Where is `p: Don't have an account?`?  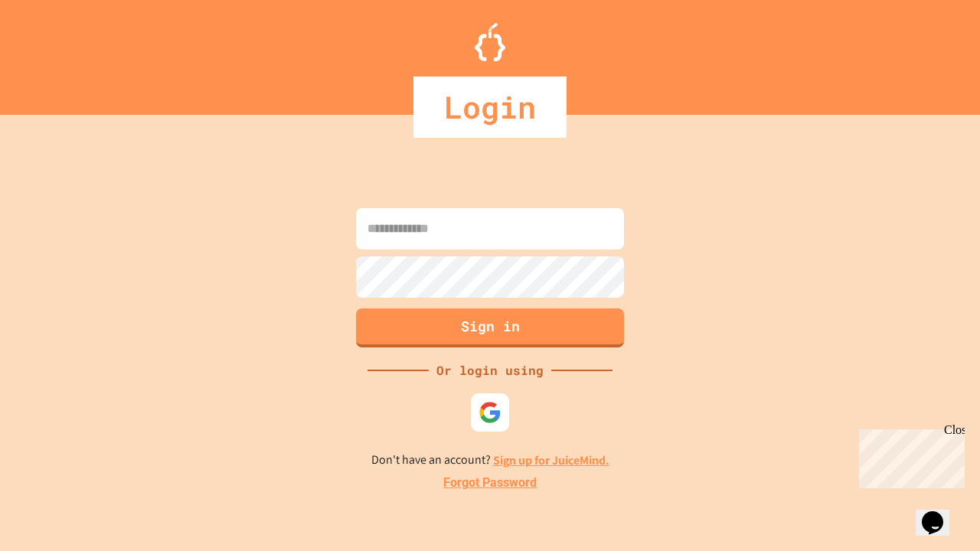 p: Don't have an account? is located at coordinates (490, 460).